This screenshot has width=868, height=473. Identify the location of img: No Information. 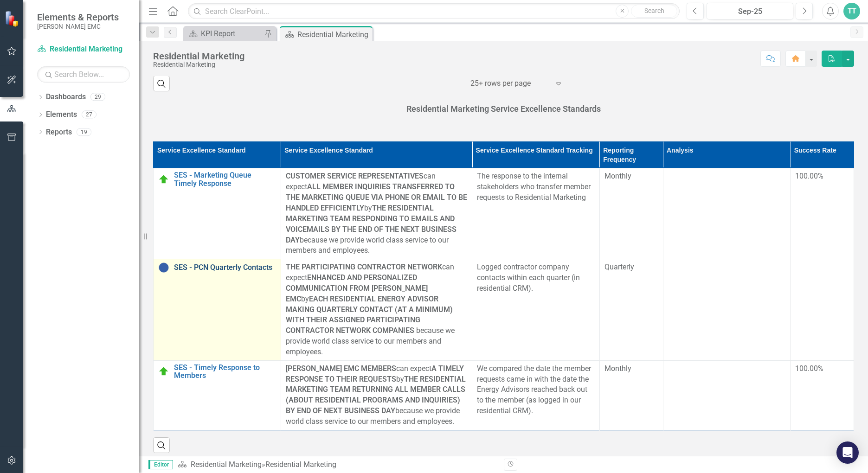
(164, 268).